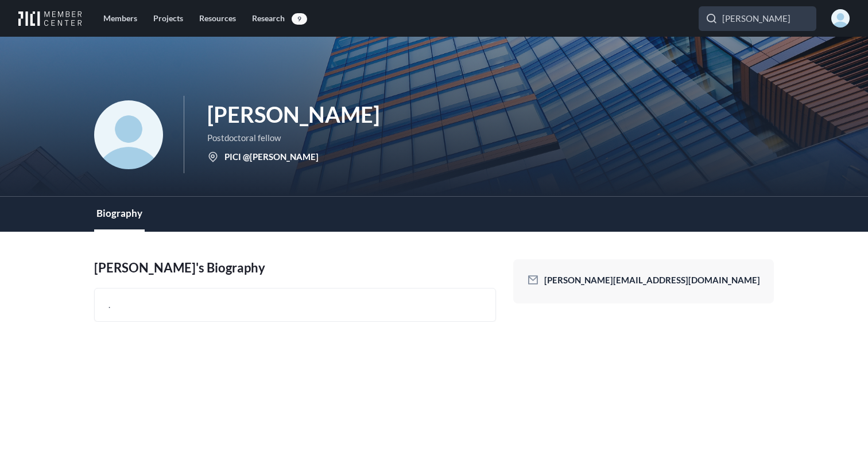  What do you see at coordinates (434, 214) in the screenshot?
I see `nav: Tabs` at bounding box center [434, 214].